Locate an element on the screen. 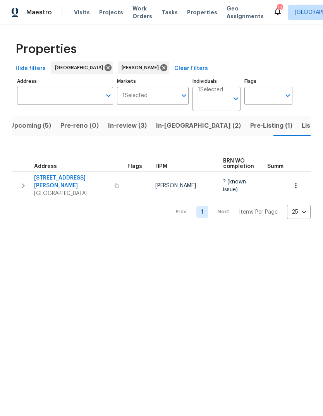 This screenshot has width=323, height=416. span: In-review (3) is located at coordinates (127, 126).